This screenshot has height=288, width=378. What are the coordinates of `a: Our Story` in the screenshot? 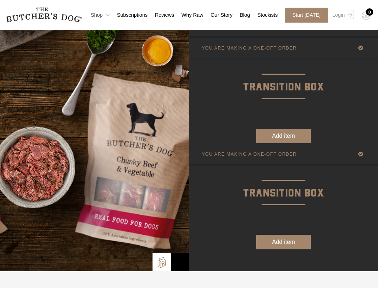 It's located at (218, 15).